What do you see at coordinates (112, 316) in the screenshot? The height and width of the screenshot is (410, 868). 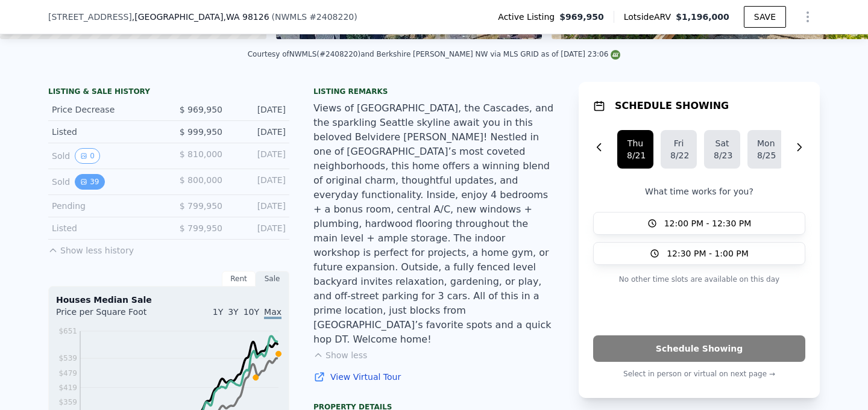 I see `div: Price per Square Foot` at bounding box center [112, 316].